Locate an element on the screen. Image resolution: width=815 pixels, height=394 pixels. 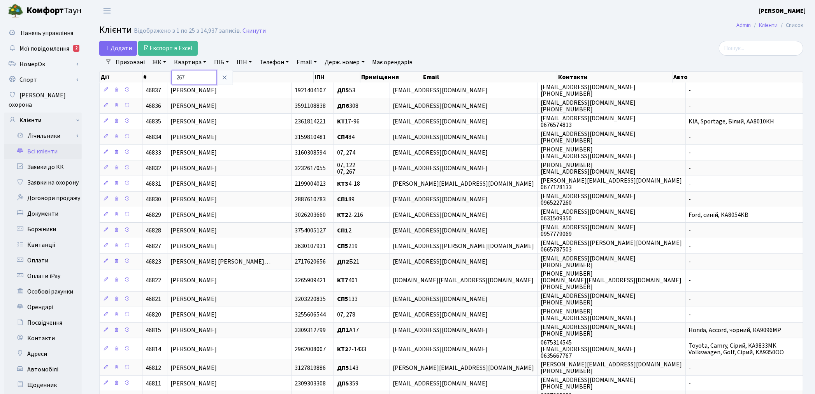
a: Орендарі is located at coordinates (43, 307).